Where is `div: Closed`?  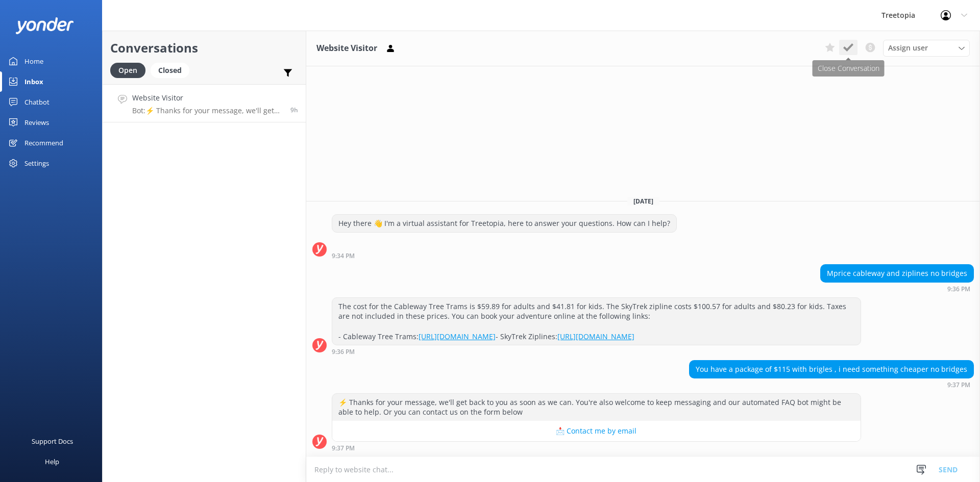 div: Closed is located at coordinates (170, 70).